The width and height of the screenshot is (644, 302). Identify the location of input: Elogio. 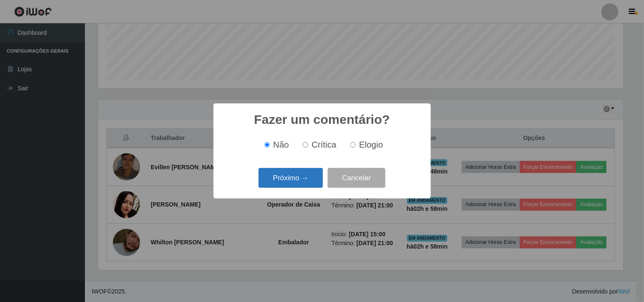
(353, 144).